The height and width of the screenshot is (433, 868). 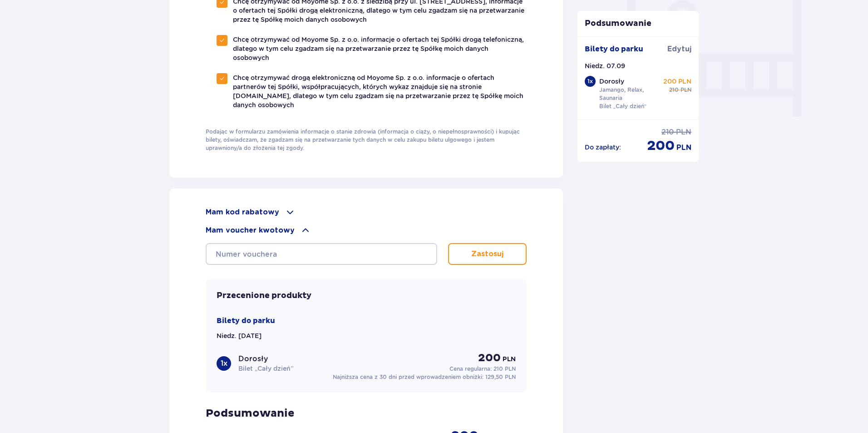 What do you see at coordinates (500, 377) in the screenshot?
I see `span: 129,50 PLN` at bounding box center [500, 377].